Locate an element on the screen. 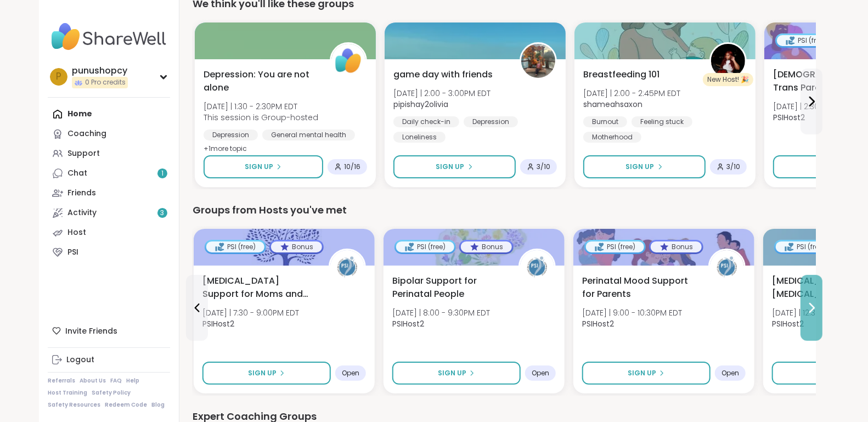 Image resolution: width=868 pixels, height=422 pixels. a: Chat1 is located at coordinates (108, 174).